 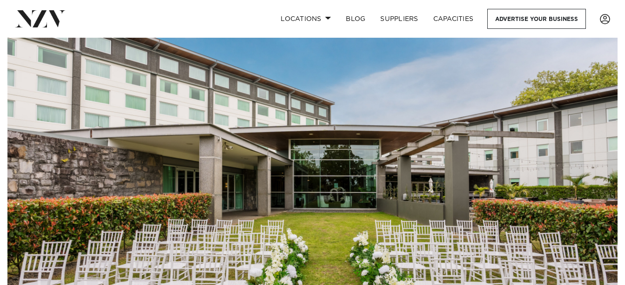 What do you see at coordinates (453, 19) in the screenshot?
I see `a: Capacities` at bounding box center [453, 19].